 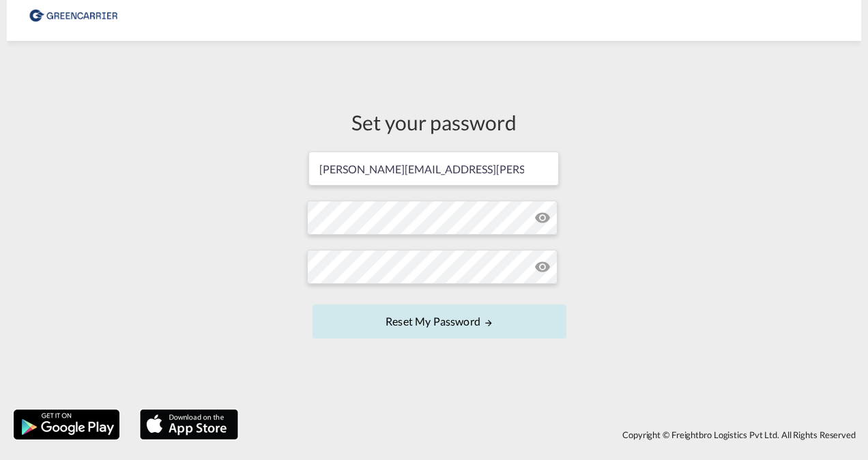 What do you see at coordinates (440, 321) in the screenshot?
I see `button: UPDATE MY PASSWORD` at bounding box center [440, 321].